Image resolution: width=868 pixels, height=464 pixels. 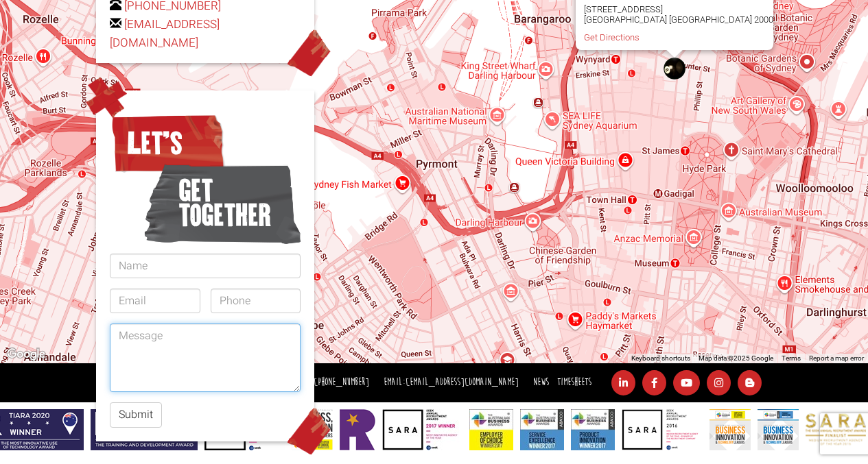 What do you see at coordinates (223, 202) in the screenshot?
I see `span: get together` at bounding box center [223, 202].